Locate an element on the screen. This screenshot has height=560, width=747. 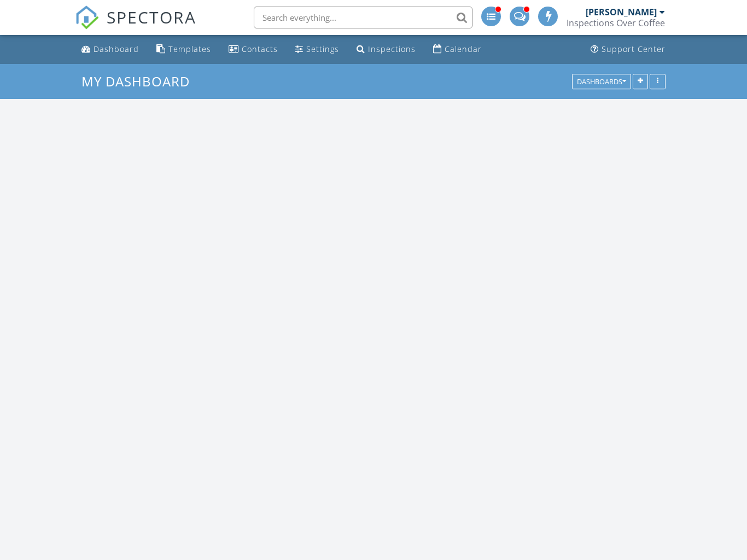
div: Support Center is located at coordinates (633, 49).